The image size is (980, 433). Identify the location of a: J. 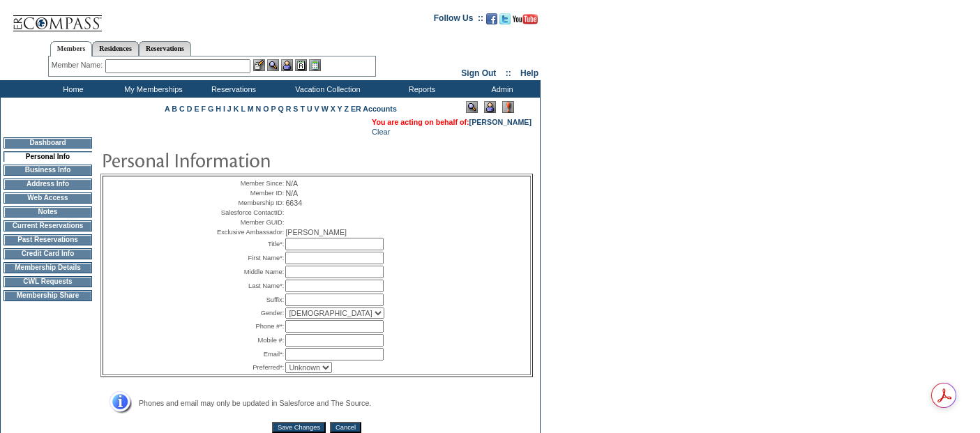
(229, 109).